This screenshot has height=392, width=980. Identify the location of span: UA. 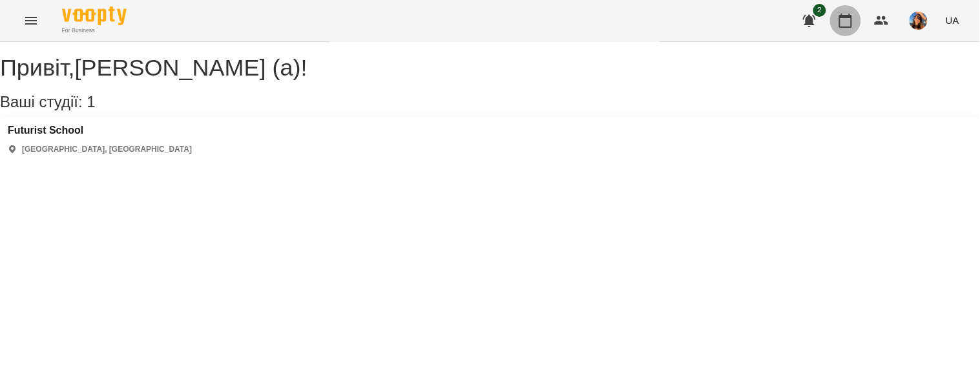
(952, 20).